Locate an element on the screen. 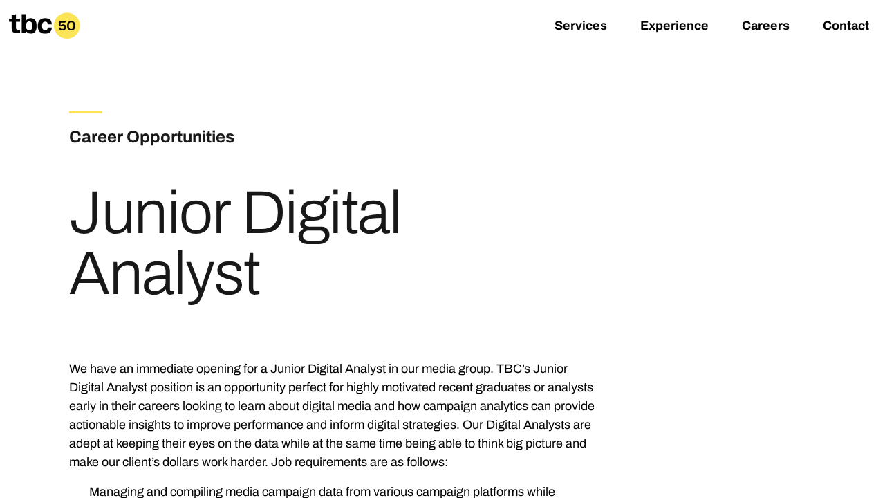 This screenshot has width=885, height=498. a: Experience is located at coordinates (674, 27).